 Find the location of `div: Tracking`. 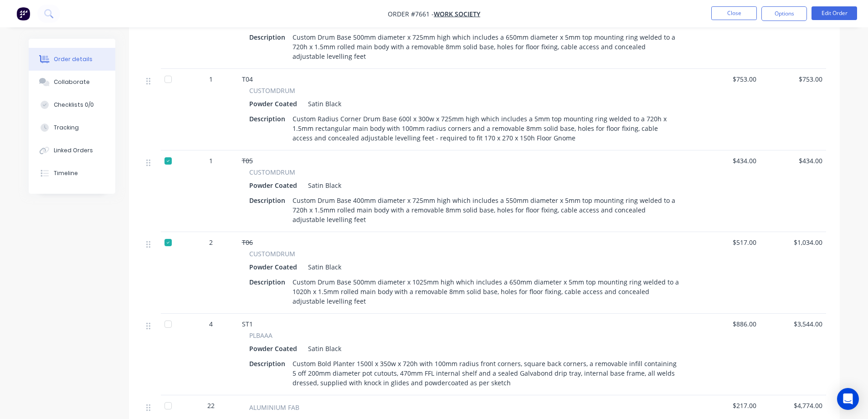

div: Tracking is located at coordinates (66, 128).